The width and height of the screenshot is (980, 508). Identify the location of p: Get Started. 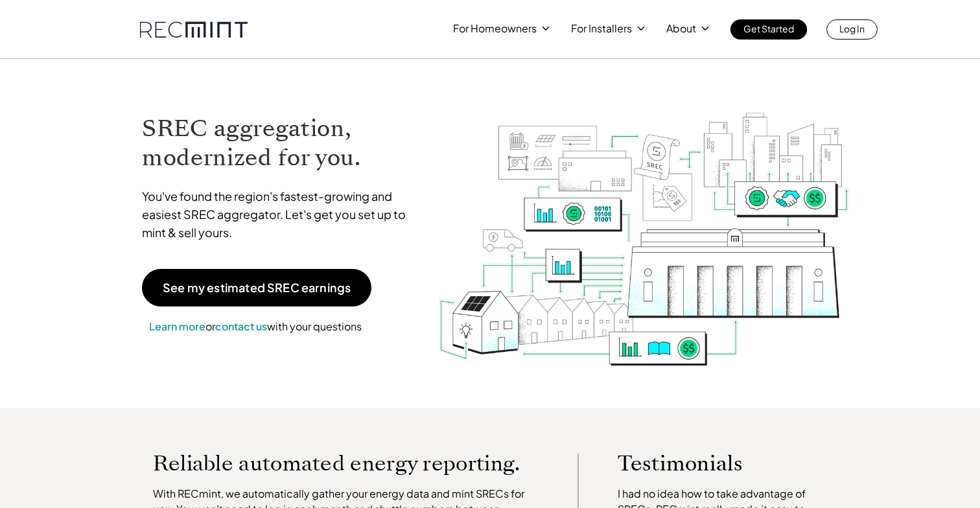
(768, 29).